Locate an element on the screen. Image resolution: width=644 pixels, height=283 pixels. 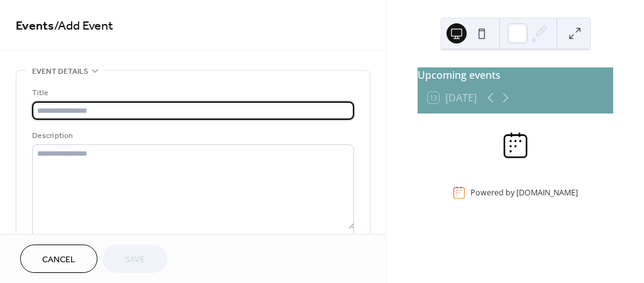
a: Events is located at coordinates (35, 26).